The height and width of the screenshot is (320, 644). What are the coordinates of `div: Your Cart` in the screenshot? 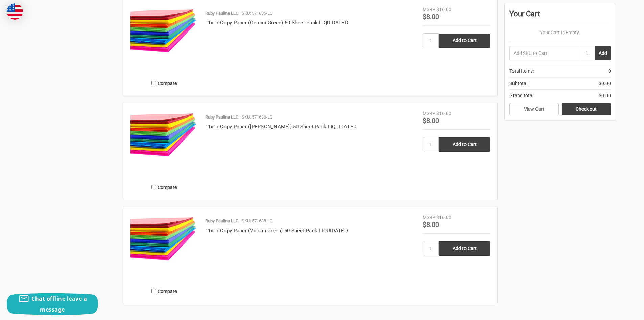 It's located at (560, 16).